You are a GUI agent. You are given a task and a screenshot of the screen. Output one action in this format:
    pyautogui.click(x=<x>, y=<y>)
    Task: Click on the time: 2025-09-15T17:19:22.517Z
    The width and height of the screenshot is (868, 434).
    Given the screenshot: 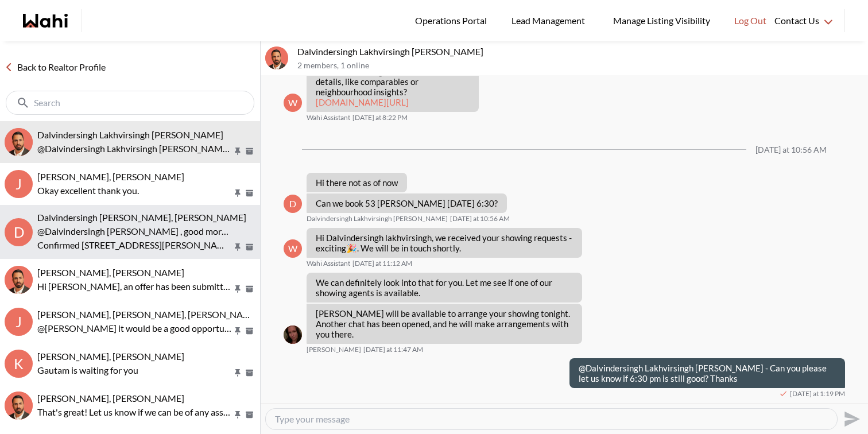 What is the action you would take?
    pyautogui.click(x=817, y=394)
    